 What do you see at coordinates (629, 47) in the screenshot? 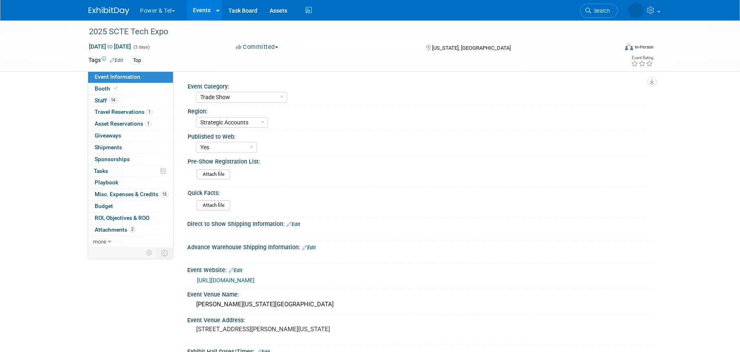
I see `img: Format-Inperson.png` at bounding box center [629, 47].